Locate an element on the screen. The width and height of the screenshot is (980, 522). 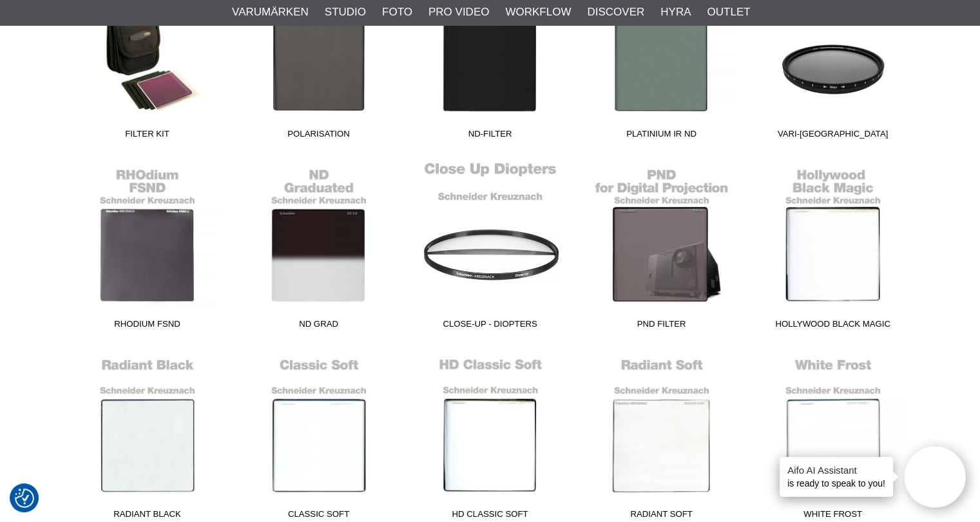
span: PND Filter is located at coordinates (662, 326).